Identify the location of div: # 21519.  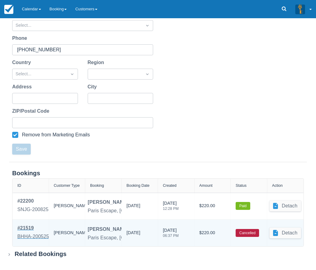
(33, 228).